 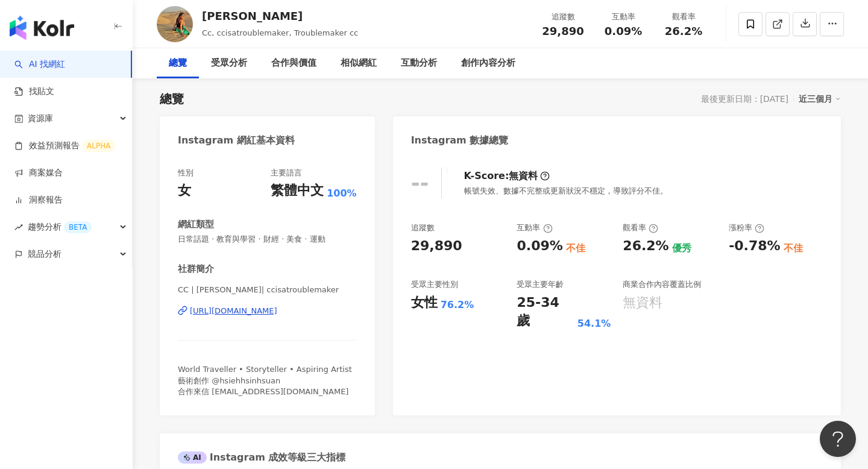 What do you see at coordinates (746, 228) in the screenshot?
I see `div: 漲粉率` at bounding box center [746, 228].